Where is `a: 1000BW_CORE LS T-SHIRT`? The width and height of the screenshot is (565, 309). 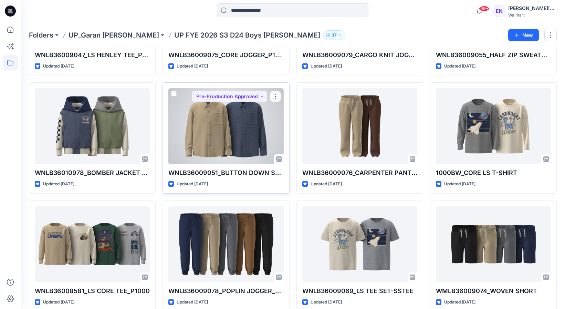 a: 1000BW_CORE LS T-SHIRT is located at coordinates (494, 126).